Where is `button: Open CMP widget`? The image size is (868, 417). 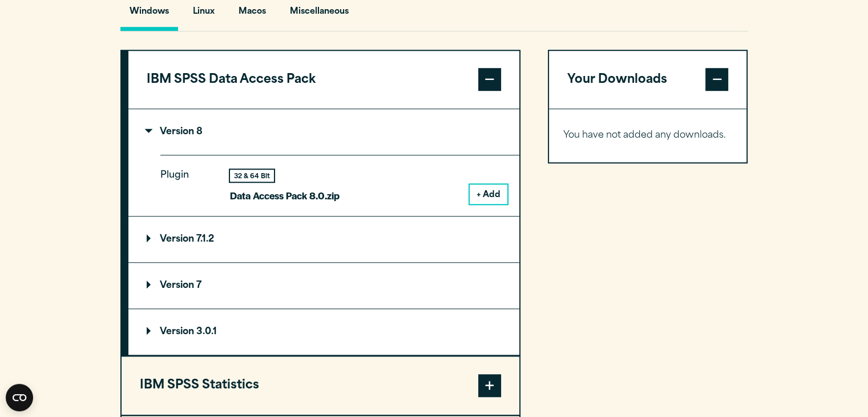 button: Open CMP widget is located at coordinates (20, 397).